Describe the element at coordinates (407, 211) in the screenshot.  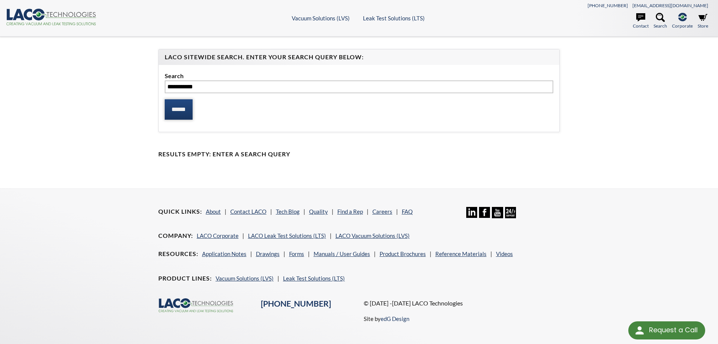
I see `a: FAQ` at that location.